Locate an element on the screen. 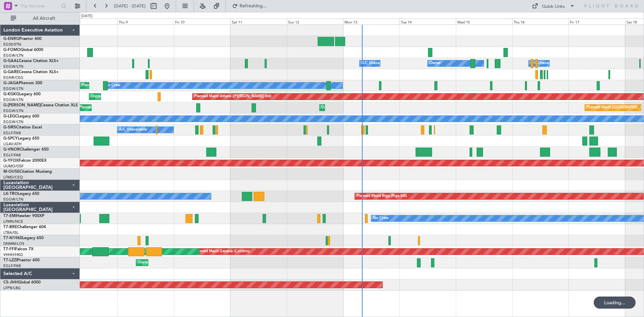 The width and height of the screenshot is (644, 317). a: G-KGKGLegacy 600 is located at coordinates (22, 95).